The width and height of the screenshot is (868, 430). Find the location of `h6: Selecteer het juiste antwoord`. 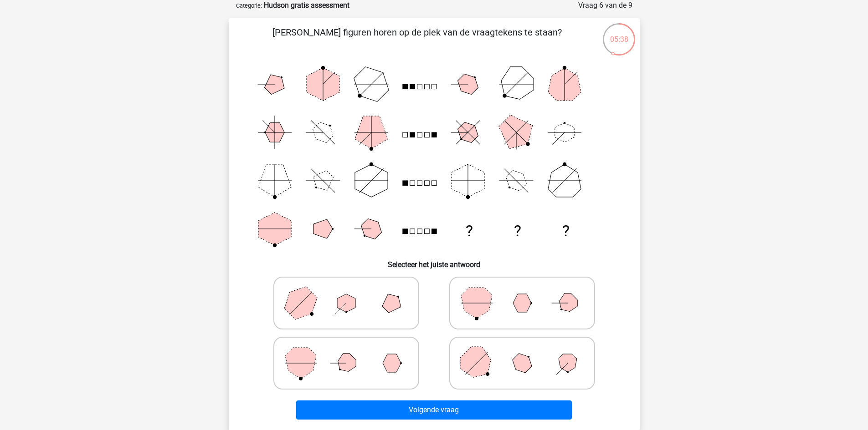

h6: Selecteer het juiste antwoord is located at coordinates (434, 260).